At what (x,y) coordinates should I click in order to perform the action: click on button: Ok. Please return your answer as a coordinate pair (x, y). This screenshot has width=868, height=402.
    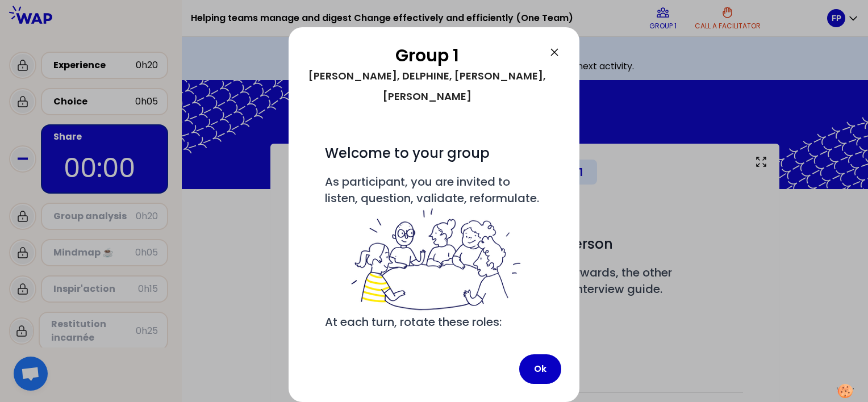
    Looking at the image, I should click on (540, 369).